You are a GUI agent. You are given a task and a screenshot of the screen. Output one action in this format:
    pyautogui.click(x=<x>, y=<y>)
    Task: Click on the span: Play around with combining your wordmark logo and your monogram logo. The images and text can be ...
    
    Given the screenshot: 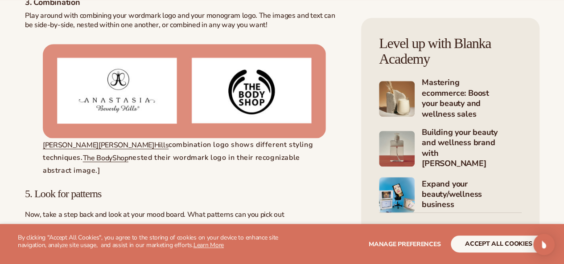 What is the action you would take?
    pyautogui.click(x=180, y=20)
    